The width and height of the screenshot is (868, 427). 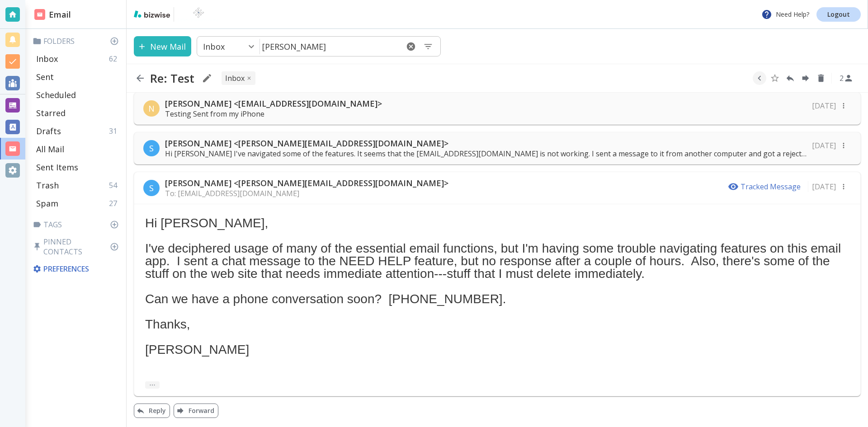 I want to click on p: INBOX, so click(x=235, y=78).